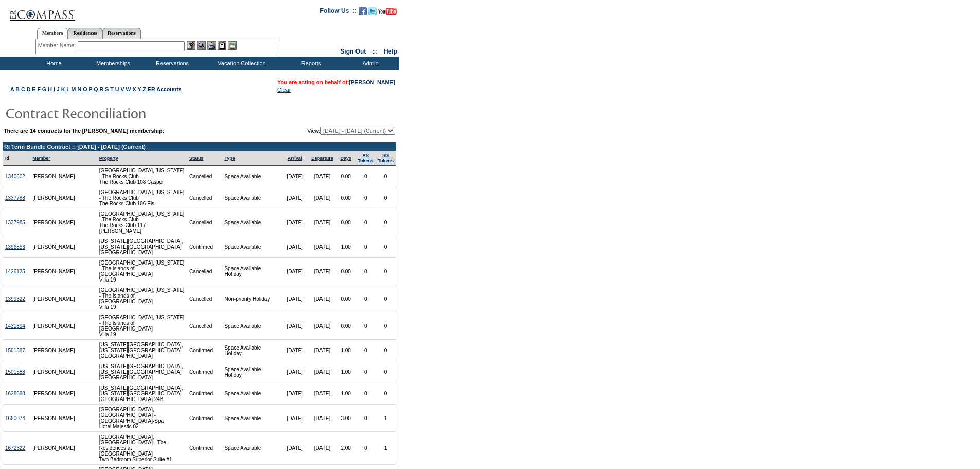 The image size is (980, 469). I want to click on img: View, so click(201, 46).